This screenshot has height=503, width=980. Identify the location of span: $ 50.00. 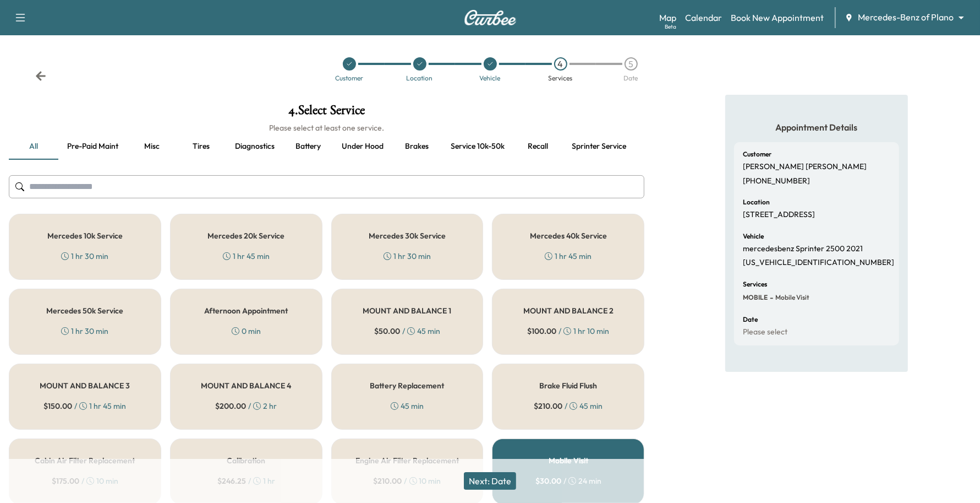
(387, 331).